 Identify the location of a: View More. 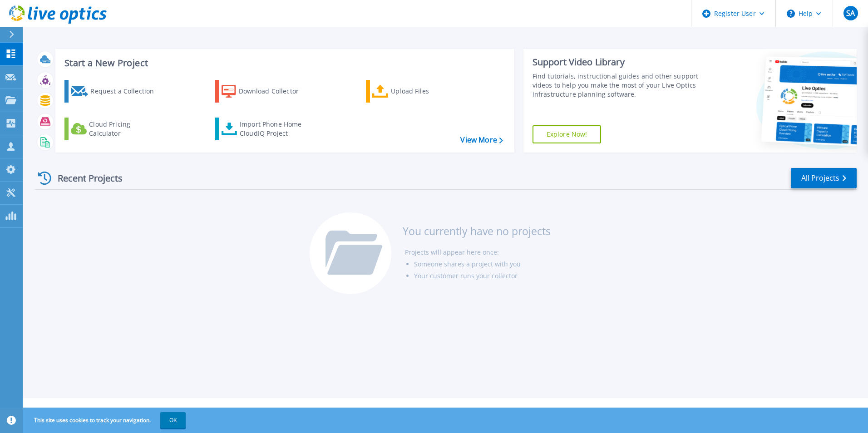
(482, 140).